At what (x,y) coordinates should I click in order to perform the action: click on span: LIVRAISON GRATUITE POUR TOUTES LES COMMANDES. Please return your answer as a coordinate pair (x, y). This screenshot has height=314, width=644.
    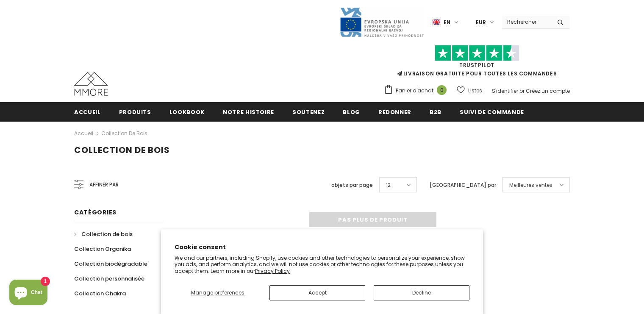
    Looking at the image, I should click on (476, 63).